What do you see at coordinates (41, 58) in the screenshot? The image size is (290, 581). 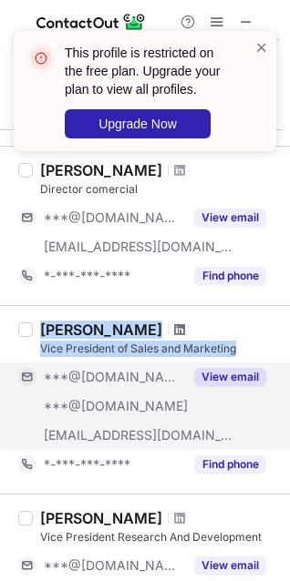 I see `img: error` at bounding box center [41, 58].